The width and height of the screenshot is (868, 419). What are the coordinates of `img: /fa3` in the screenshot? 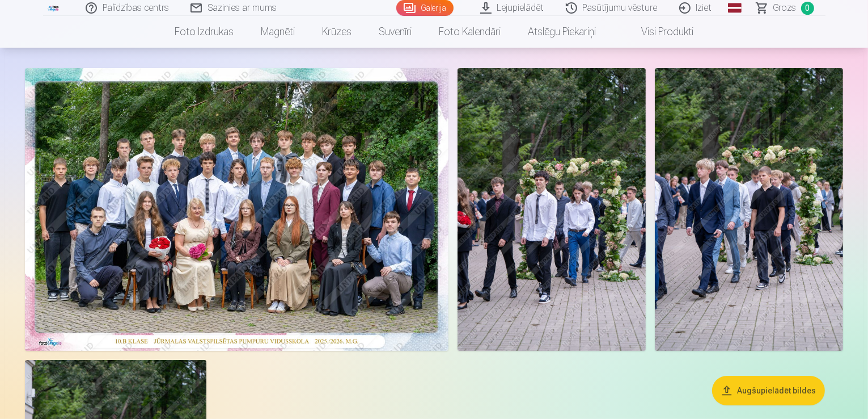 It's located at (54, 8).